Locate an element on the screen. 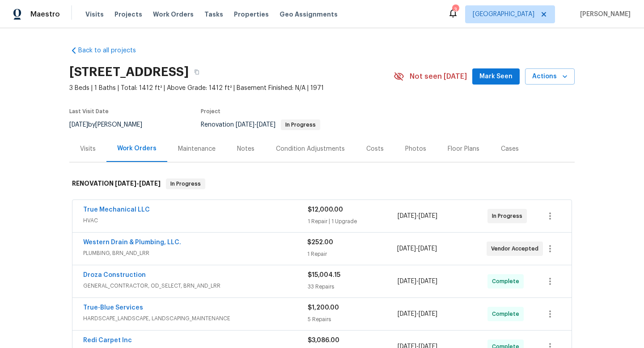  span: Last Visit Date is located at coordinates (89, 111).